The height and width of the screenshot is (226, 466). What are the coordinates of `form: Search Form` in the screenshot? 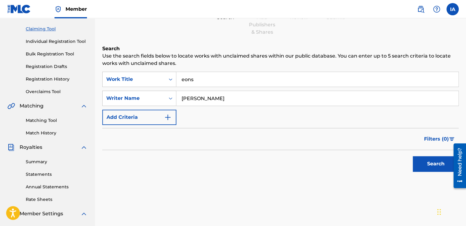 It's located at (281, 123).